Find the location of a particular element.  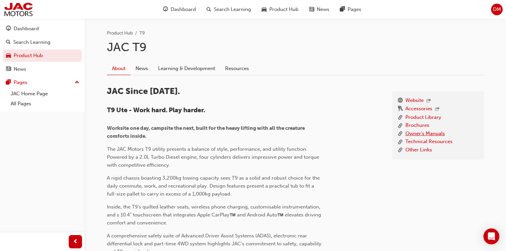

button: DashboardSearch LearningProduct HubNews is located at coordinates (42, 49).